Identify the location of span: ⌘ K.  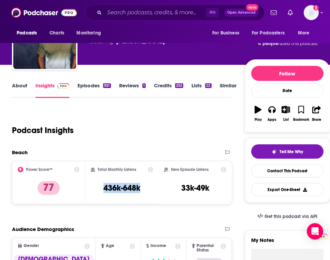
(212, 13).